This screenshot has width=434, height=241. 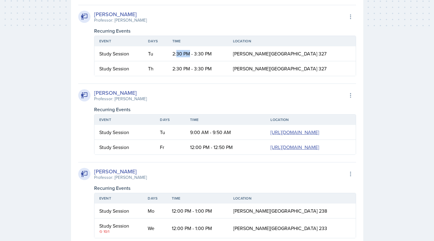 I want to click on td: We, so click(x=155, y=228).